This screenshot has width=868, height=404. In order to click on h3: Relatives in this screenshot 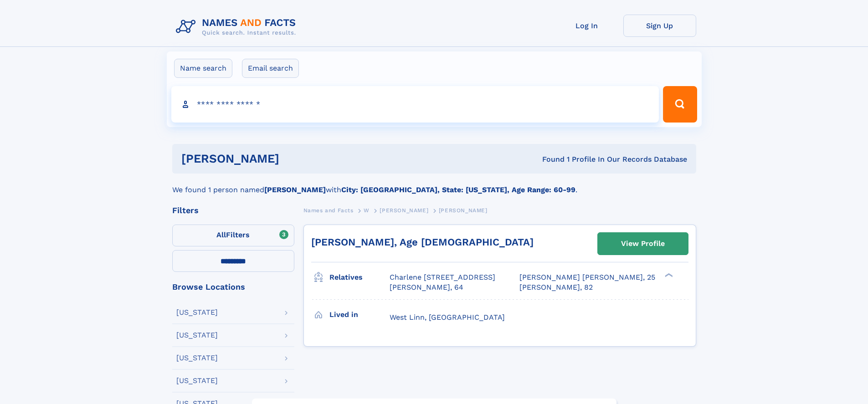, I will do `click(359, 278)`.